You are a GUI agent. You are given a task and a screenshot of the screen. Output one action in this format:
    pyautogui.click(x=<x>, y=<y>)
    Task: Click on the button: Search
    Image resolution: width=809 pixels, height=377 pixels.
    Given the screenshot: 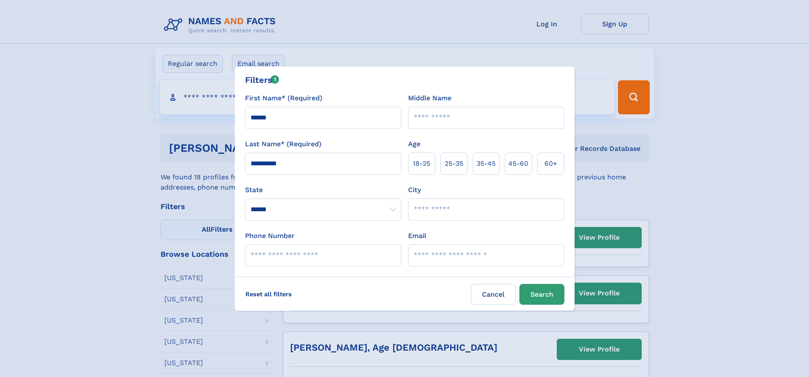 What is the action you would take?
    pyautogui.click(x=542, y=294)
    